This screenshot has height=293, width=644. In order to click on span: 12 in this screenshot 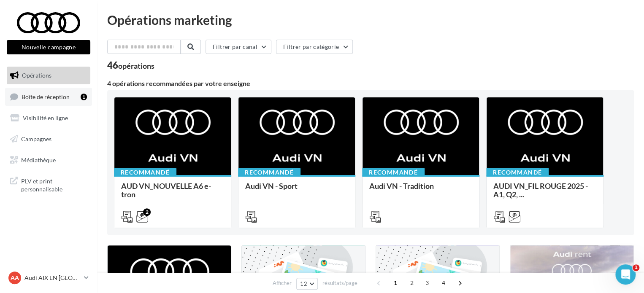, I will do `click(303, 284)`.